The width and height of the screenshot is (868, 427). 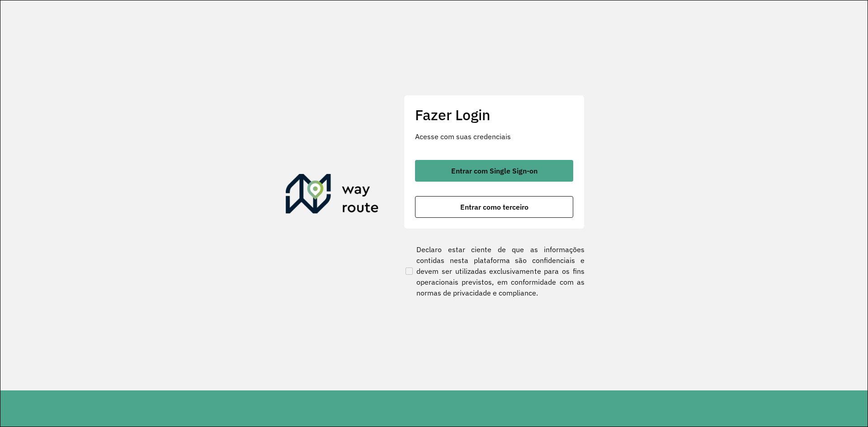 I want to click on img: Roteirizador AmbevTech, so click(x=333, y=195).